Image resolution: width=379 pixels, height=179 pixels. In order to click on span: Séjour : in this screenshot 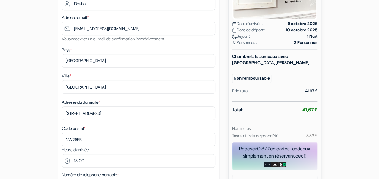, I will do `click(241, 36)`.